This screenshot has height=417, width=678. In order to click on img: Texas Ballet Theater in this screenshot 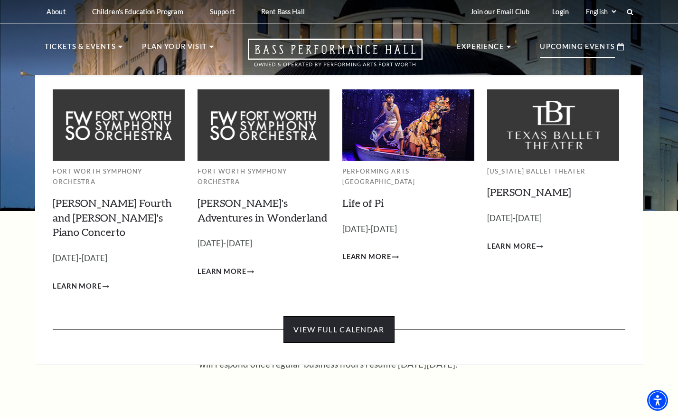, I will do `click(553, 124)`.